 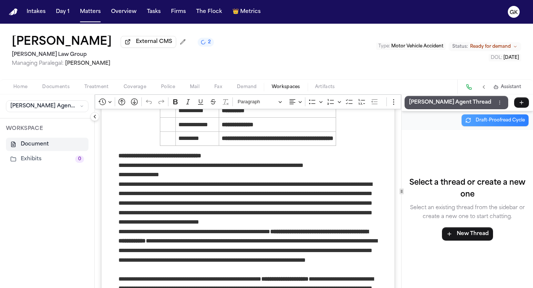 What do you see at coordinates (206, 42) in the screenshot?
I see `button: 2 active tasks` at bounding box center [206, 42].